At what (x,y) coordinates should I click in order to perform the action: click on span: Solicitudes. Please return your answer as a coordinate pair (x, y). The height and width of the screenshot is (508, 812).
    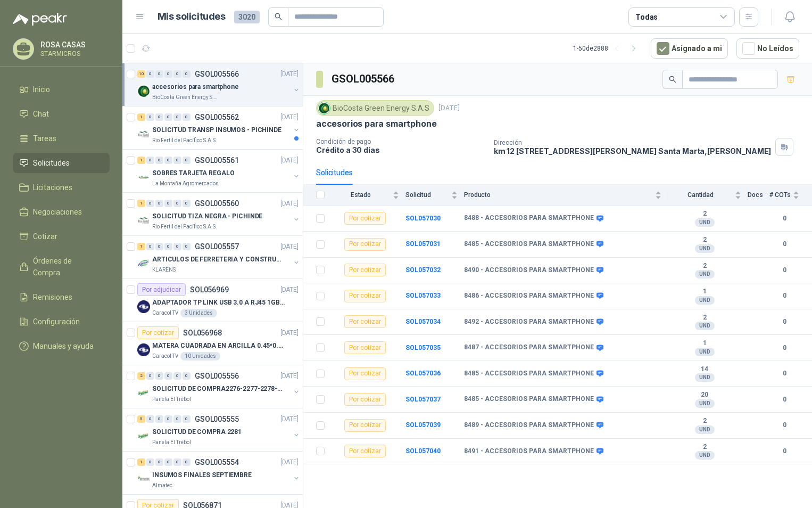
    Looking at the image, I should click on (51, 163).